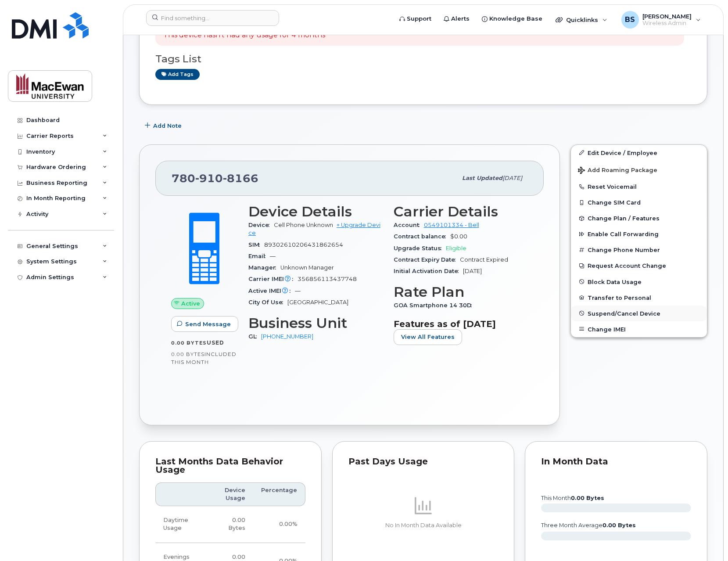 The width and height of the screenshot is (728, 561). I want to click on span: 356856113437748, so click(327, 278).